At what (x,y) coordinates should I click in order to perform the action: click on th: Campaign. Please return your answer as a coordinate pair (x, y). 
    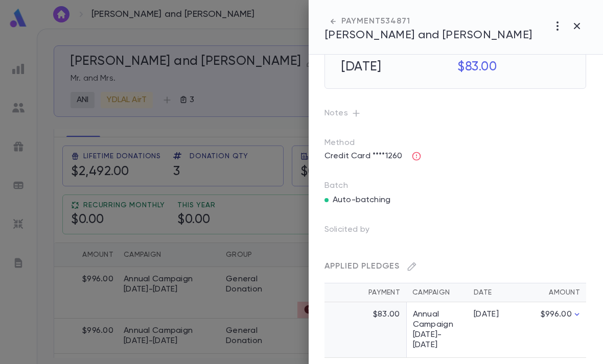
    Looking at the image, I should click on (437, 292).